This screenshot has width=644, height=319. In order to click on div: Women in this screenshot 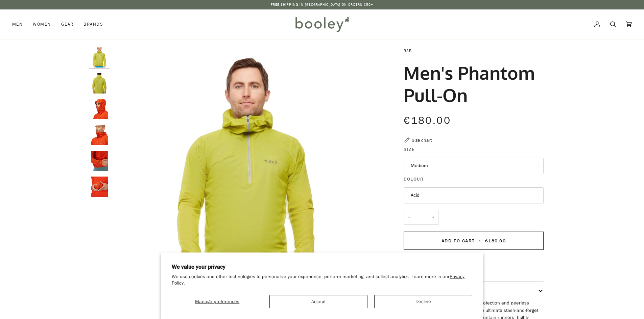, I will do `click(41, 24)`.